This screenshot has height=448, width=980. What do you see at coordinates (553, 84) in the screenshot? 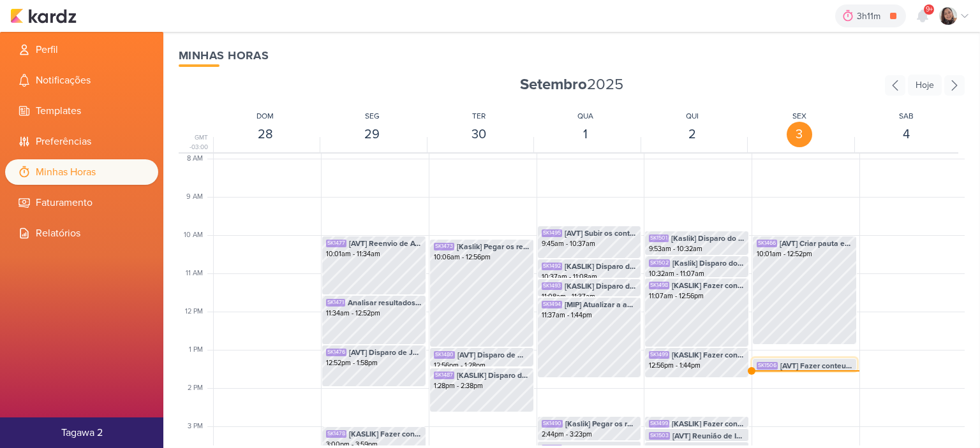
I see `strong: Setembro` at bounding box center [553, 84].